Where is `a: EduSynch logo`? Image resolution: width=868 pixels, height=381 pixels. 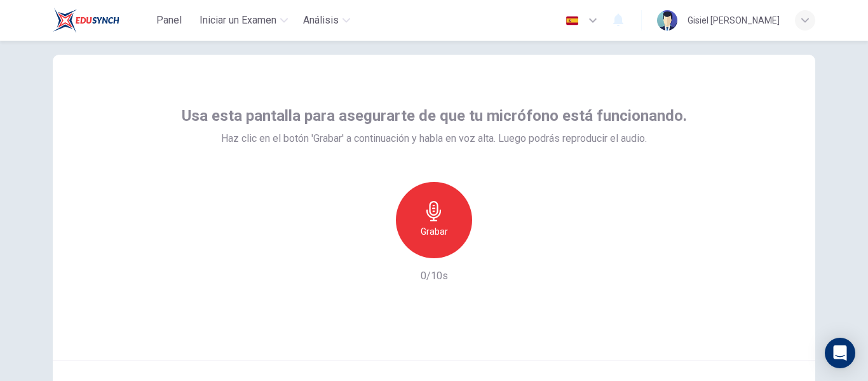 a: EduSynch logo is located at coordinates (101, 21).